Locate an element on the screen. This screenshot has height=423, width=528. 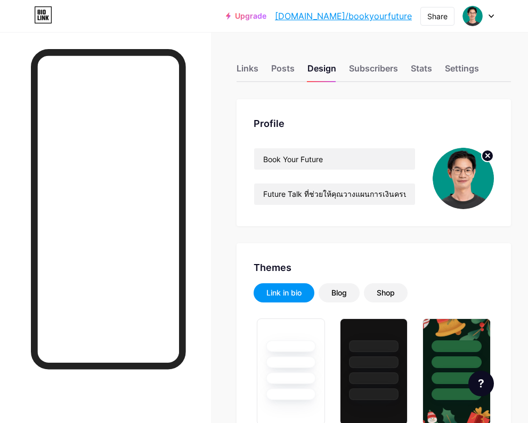
input: Name is located at coordinates (335, 159).